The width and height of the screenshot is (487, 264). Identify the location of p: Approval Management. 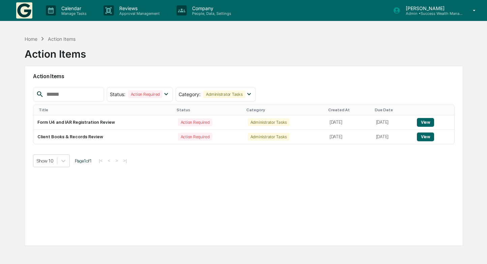
(139, 13).